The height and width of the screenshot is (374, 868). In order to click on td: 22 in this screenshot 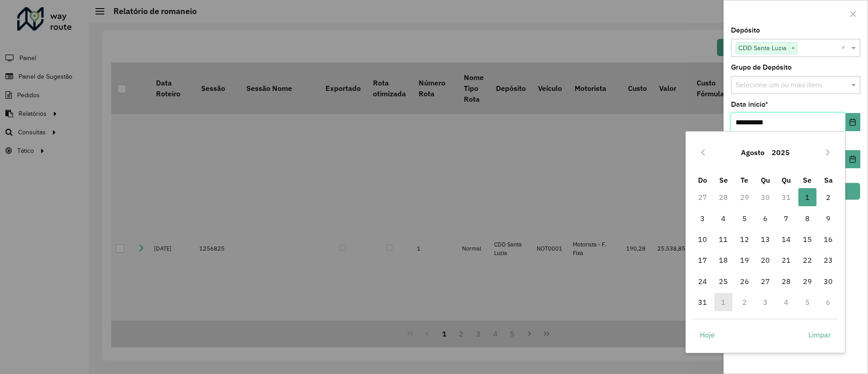, I will do `click(807, 260)`.